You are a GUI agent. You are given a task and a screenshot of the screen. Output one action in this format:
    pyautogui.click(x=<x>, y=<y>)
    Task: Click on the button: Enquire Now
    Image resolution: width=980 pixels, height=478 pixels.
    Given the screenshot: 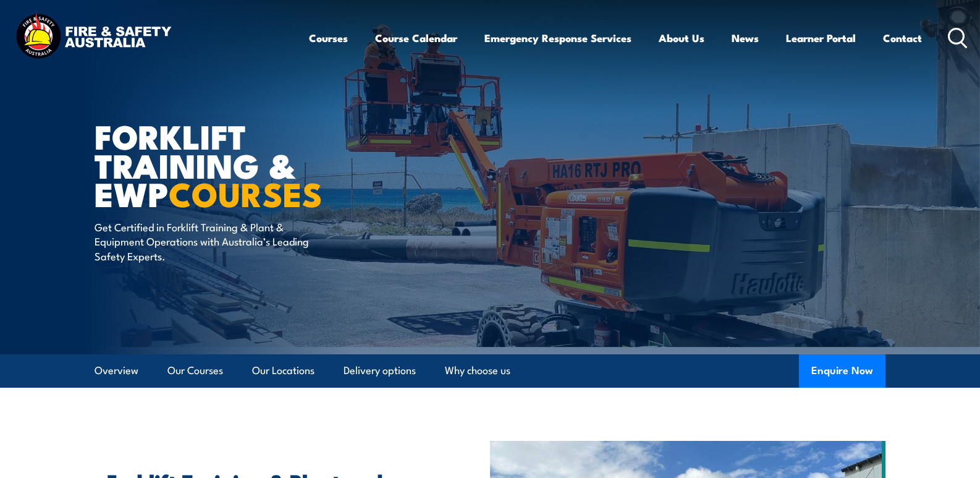 What is the action you would take?
    pyautogui.click(x=843, y=371)
    